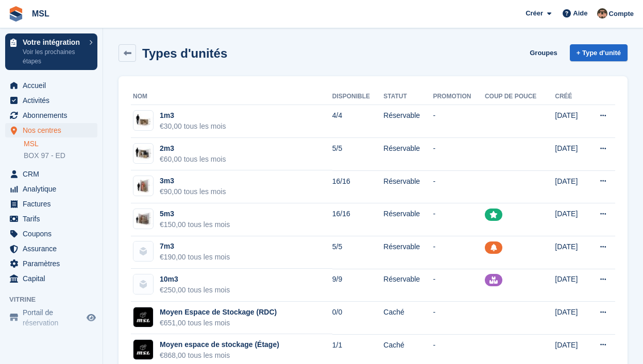 This screenshot has height=364, width=643. I want to click on a: BOX 97 - ED, so click(61, 156).